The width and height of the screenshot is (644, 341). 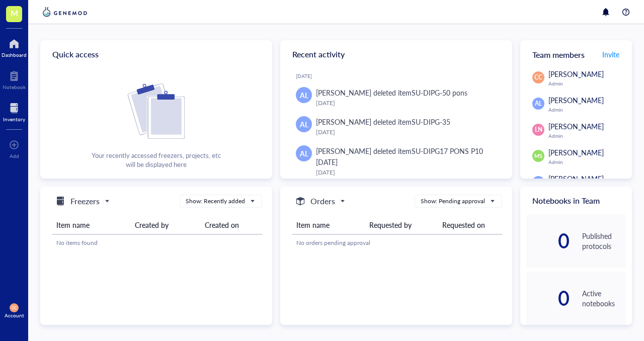 What do you see at coordinates (14, 156) in the screenshot?
I see `div: Add` at bounding box center [14, 156].